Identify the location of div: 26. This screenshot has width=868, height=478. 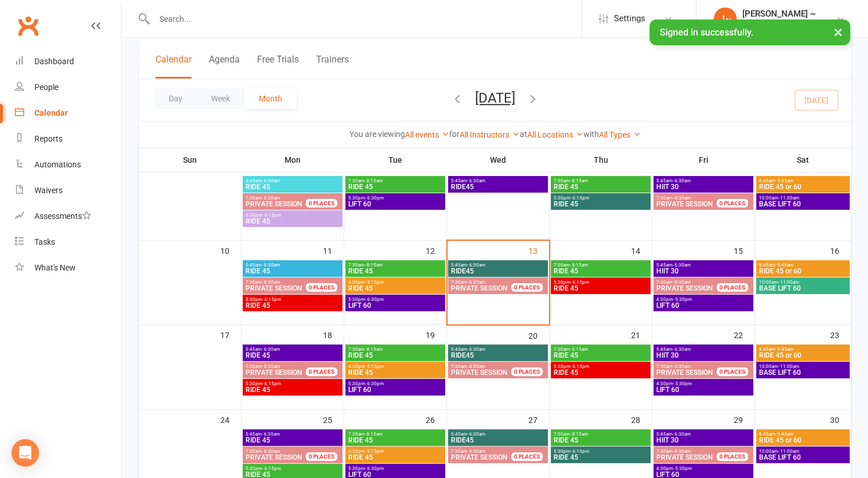
(436, 419).